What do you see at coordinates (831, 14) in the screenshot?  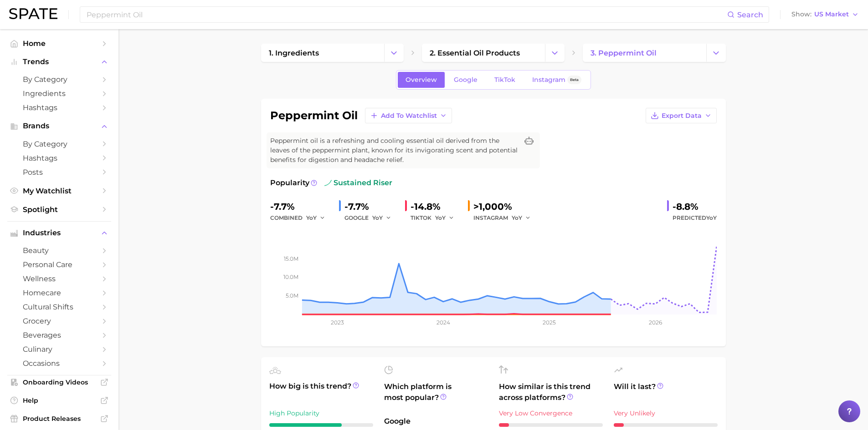 I see `span: US Market` at bounding box center [831, 14].